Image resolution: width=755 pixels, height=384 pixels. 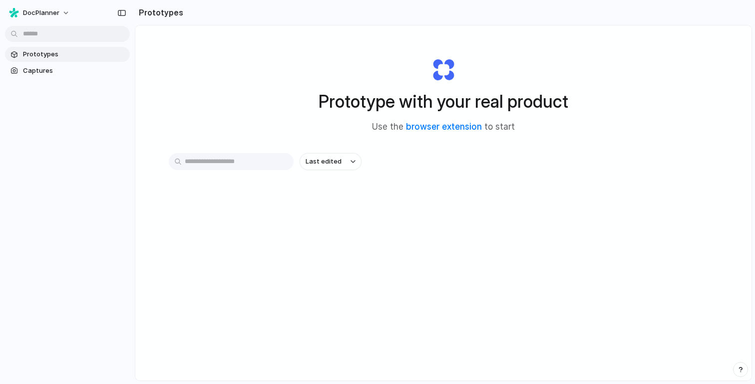 What do you see at coordinates (74, 71) in the screenshot?
I see `span: Captures` at bounding box center [74, 71].